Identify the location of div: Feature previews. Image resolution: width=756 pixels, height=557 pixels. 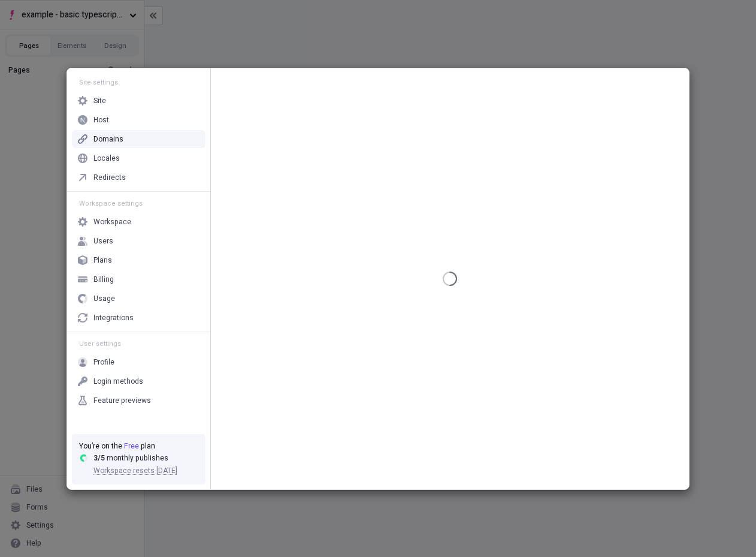
(122, 400).